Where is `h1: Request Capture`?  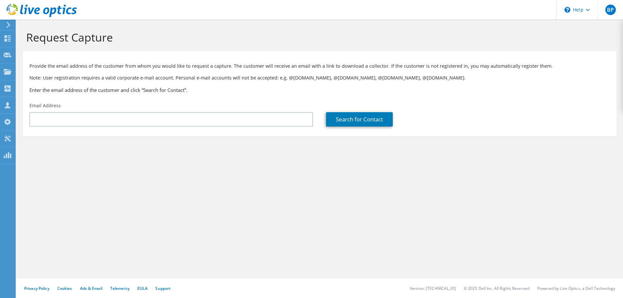 h1: Request Capture is located at coordinates (318, 37).